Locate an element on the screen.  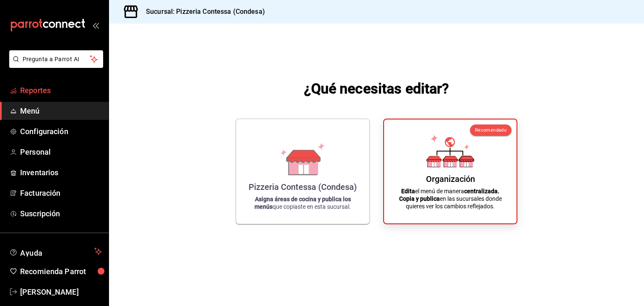
strong: Edita is located at coordinates (408, 191).